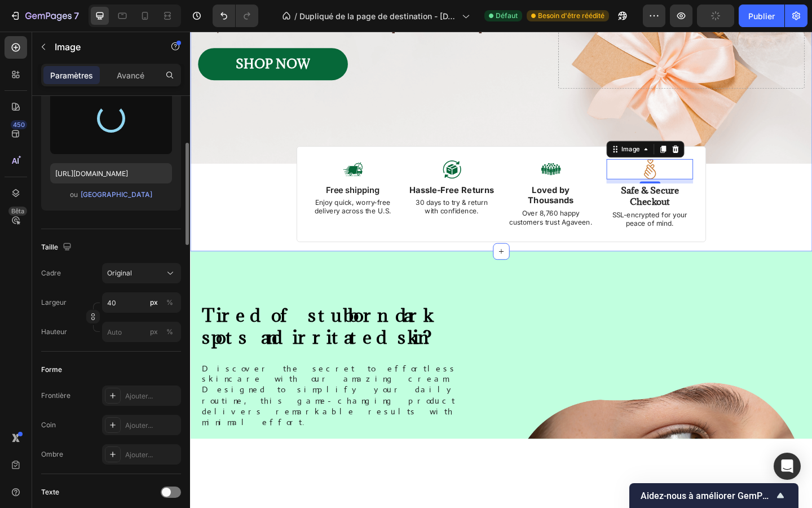 The height and width of the screenshot is (508, 812). I want to click on font: Image, so click(68, 47).